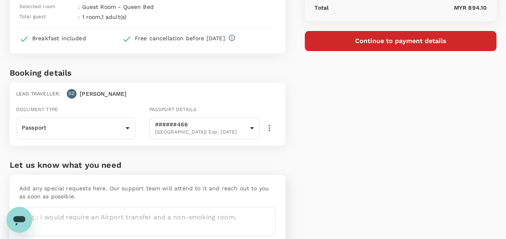  Describe the element at coordinates (76, 128) in the screenshot. I see `div: Passport` at that location.